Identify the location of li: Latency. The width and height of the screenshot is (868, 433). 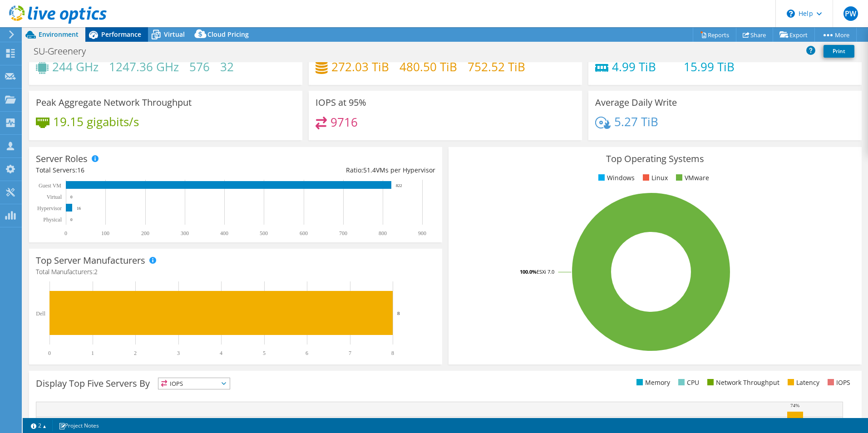
(802, 382).